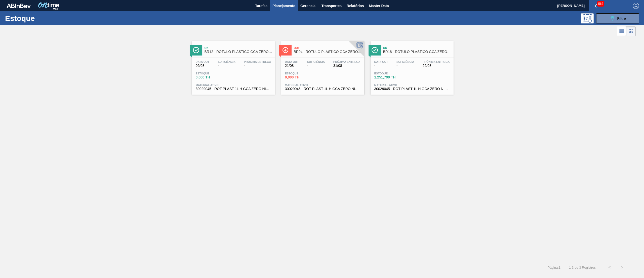 This screenshot has height=278, width=644. I want to click on img: TNhmsLtSVTkK8tSr43FrP2fwEKptu5GPRR3wAAAABJRU5ErkJggg==, so click(19, 6).